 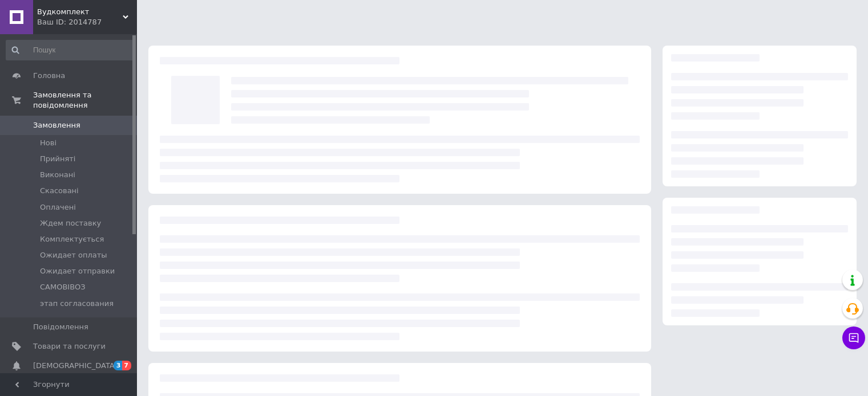 What do you see at coordinates (57, 208) in the screenshot?
I see `span: Оплачені` at bounding box center [57, 208].